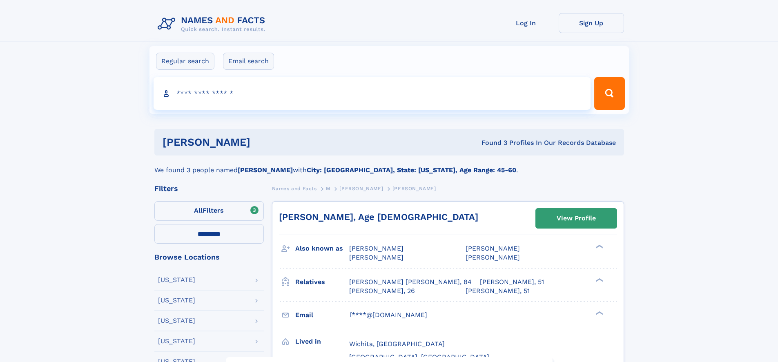 This screenshot has width=778, height=362. What do you see at coordinates (610, 94) in the screenshot?
I see `button: Search Button` at bounding box center [610, 94].